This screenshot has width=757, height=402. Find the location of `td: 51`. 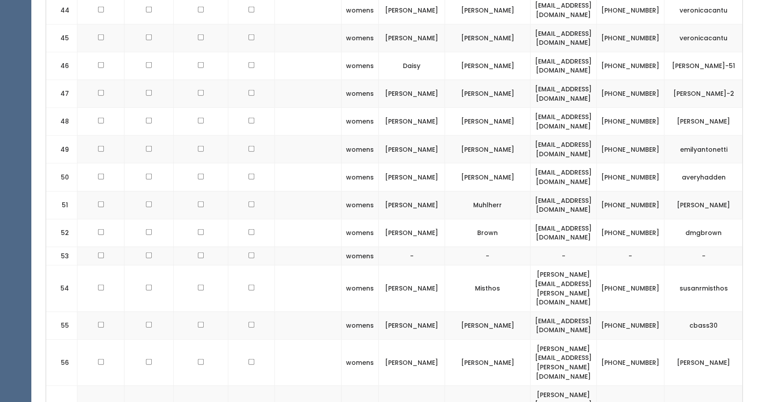

td: 51 is located at coordinates (62, 205).